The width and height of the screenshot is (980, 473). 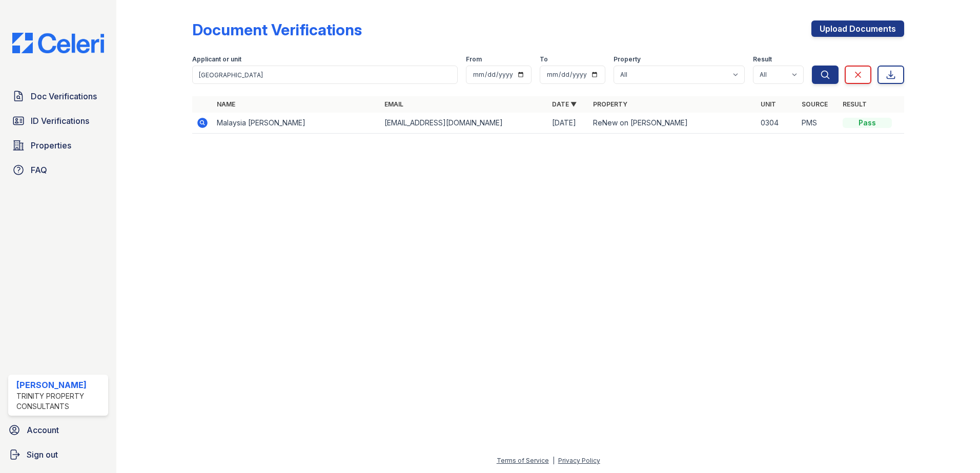 I want to click on a: Source, so click(x=815, y=104).